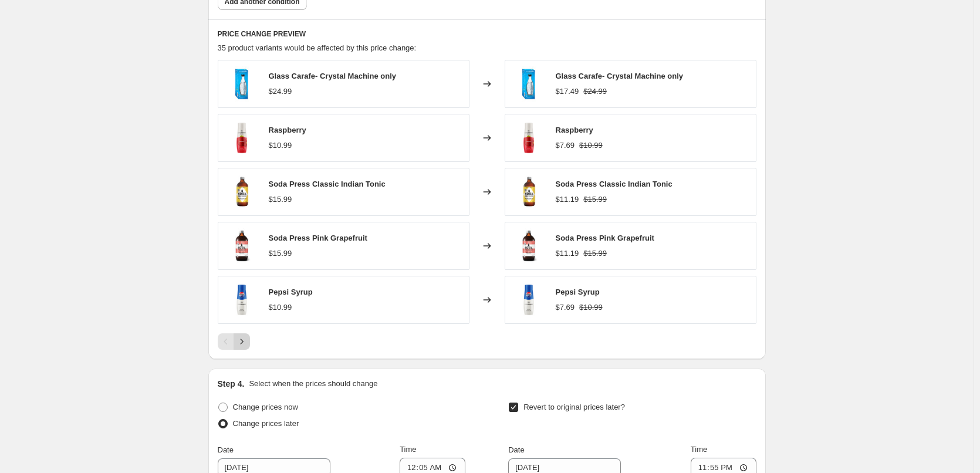 The width and height of the screenshot is (980, 473). What do you see at coordinates (231, 384) in the screenshot?
I see `h2: Step 4.` at bounding box center [231, 384].